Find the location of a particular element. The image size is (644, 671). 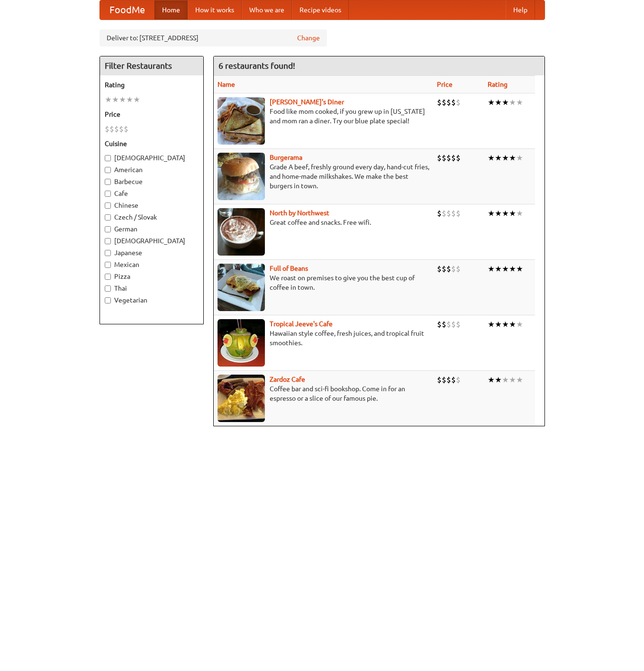

input: Czech / Slovak is located at coordinates (108, 217).